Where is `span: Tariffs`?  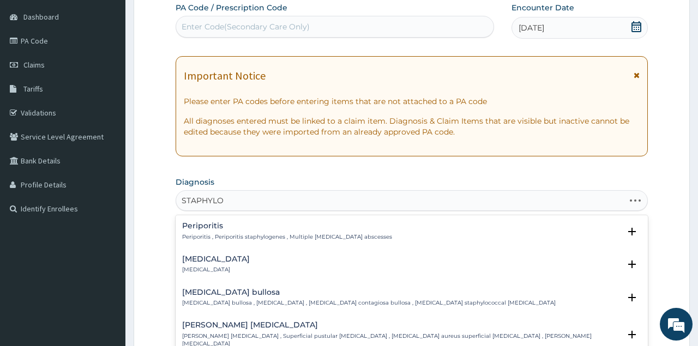 span: Tariffs is located at coordinates (33, 89).